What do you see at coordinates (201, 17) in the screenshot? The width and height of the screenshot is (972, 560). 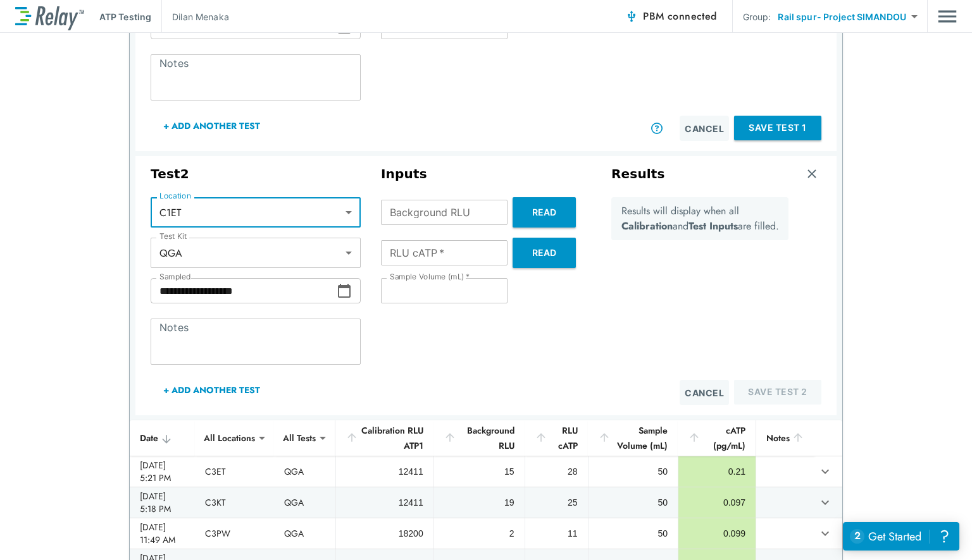 I see `p: Dilan Menaka` at bounding box center [201, 17].